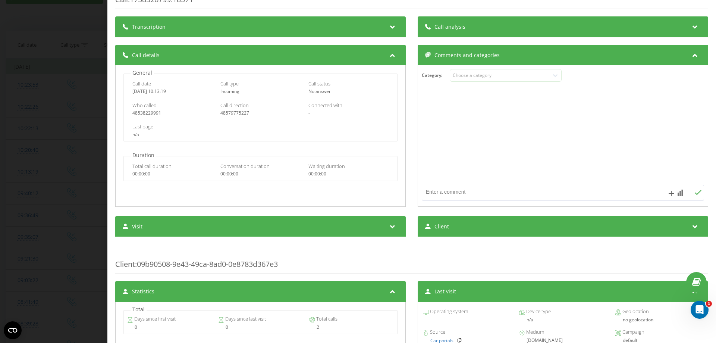  Describe the element at coordinates (142, 73) in the screenshot. I see `p: General` at that location.